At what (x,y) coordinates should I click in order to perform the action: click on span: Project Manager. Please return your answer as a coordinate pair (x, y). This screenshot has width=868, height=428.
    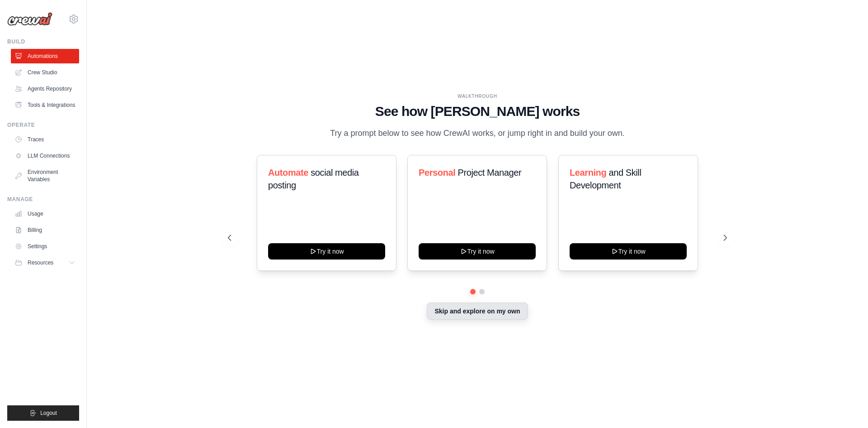
    Looking at the image, I should click on (490, 172).